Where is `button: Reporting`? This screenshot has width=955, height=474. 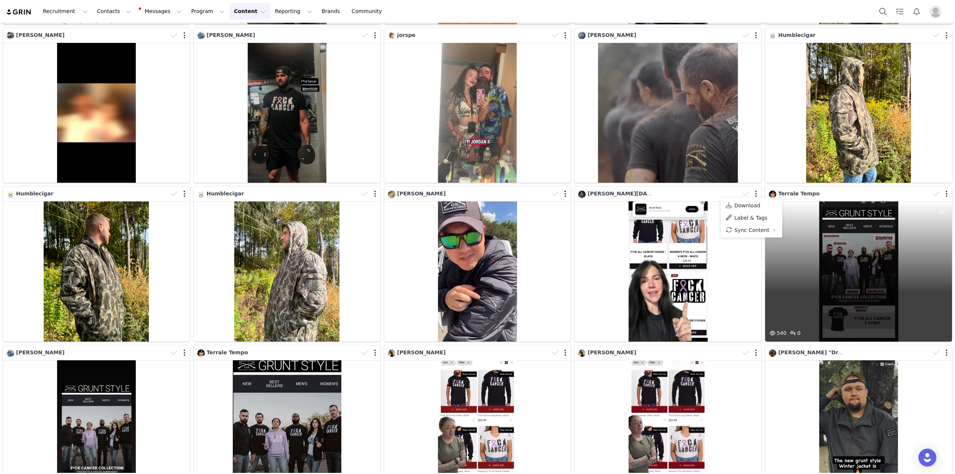
button: Reporting is located at coordinates (294, 11).